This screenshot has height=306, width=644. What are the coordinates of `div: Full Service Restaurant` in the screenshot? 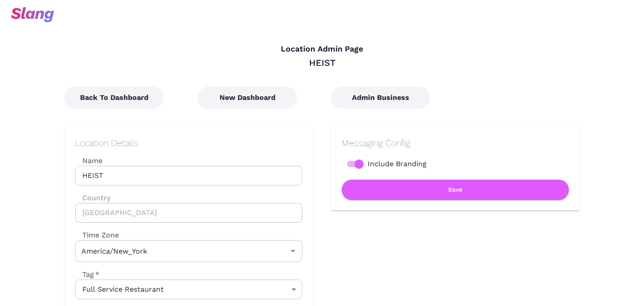 It's located at (188, 289).